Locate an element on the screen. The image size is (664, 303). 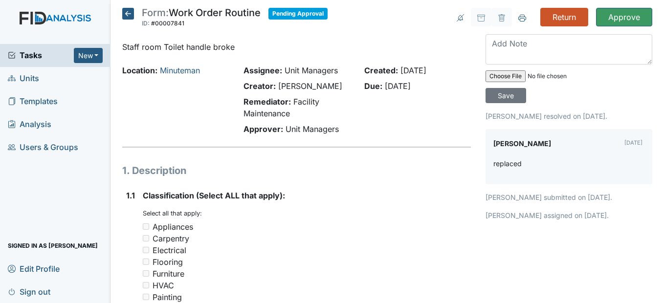
div: Electrical is located at coordinates (169, 250).